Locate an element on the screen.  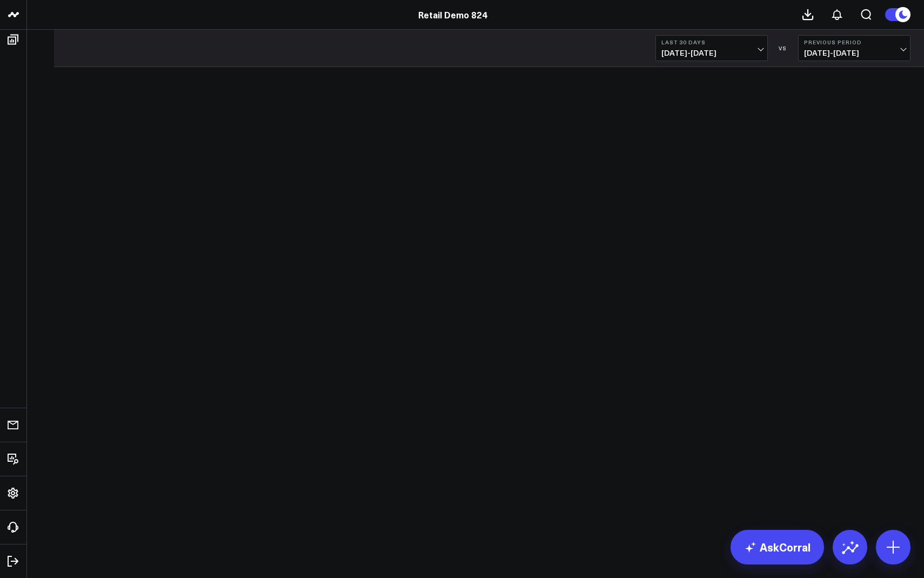
div: VS is located at coordinates (783, 48).